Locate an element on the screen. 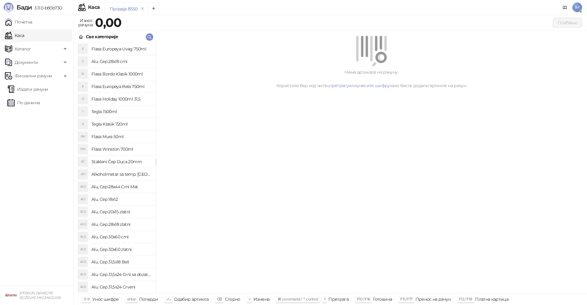 This screenshot has height=305, width=587. span: Фискални рачуни is located at coordinates (33, 76).